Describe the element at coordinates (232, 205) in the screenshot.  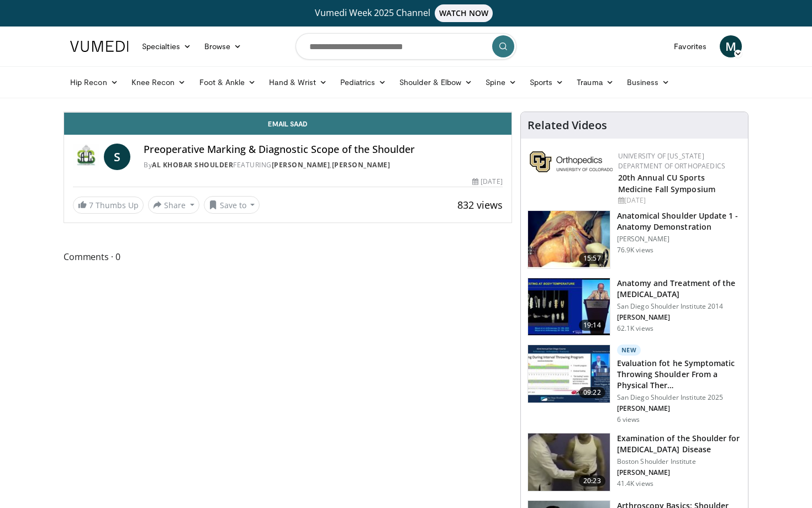
I see `button: Save to` at that location.